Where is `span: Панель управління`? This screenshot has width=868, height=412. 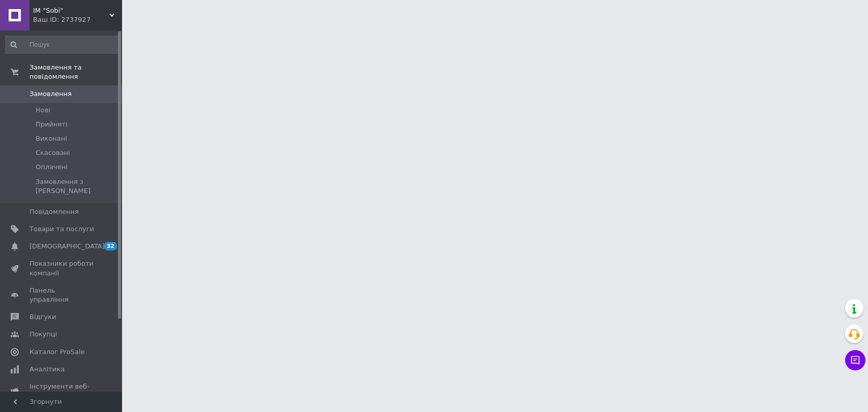
span: Панель управління is located at coordinates (61, 295).